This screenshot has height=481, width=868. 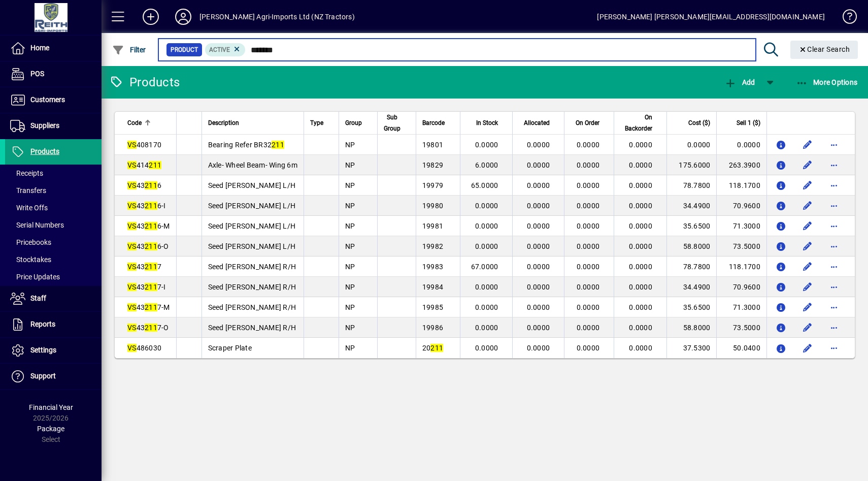 I want to click on a: Receipts, so click(x=53, y=173).